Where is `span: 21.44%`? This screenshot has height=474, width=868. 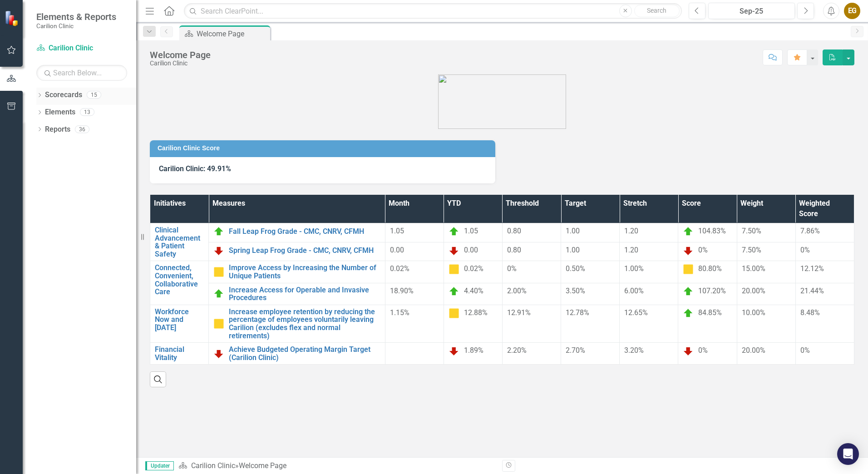
span: 21.44% is located at coordinates (812, 291).